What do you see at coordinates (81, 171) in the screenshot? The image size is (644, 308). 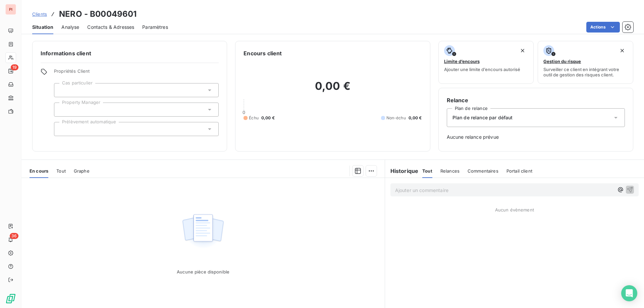 I see `span: Graphe` at bounding box center [81, 171].